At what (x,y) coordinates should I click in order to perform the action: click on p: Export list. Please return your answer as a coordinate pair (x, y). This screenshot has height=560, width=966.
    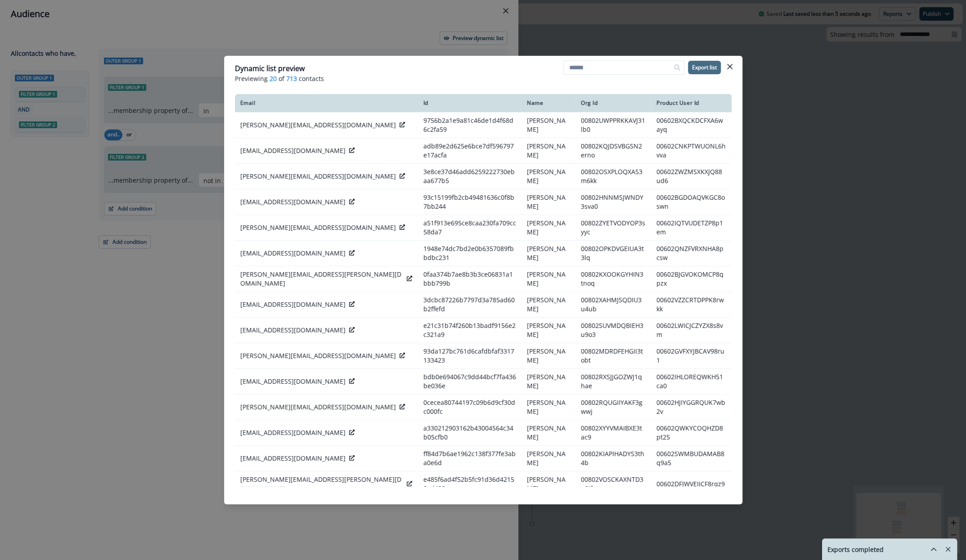
    Looking at the image, I should click on (704, 67).